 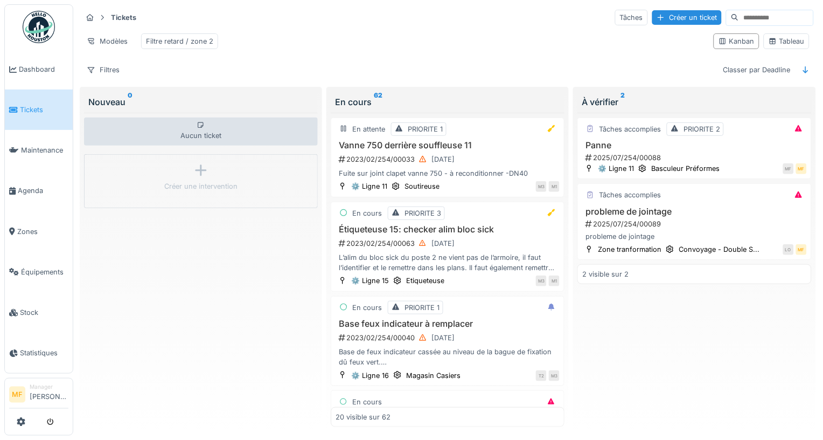 What do you see at coordinates (103, 69) in the screenshot?
I see `div: Filtres` at bounding box center [103, 69].